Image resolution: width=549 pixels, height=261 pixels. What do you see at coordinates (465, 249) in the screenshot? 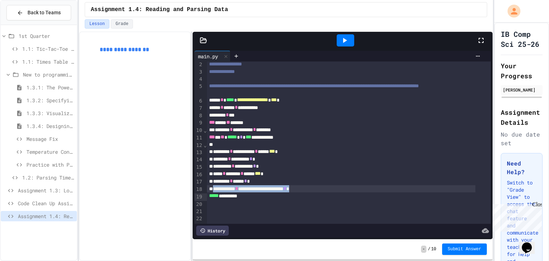
I see `button: Submit Answer` at bounding box center [465, 249].